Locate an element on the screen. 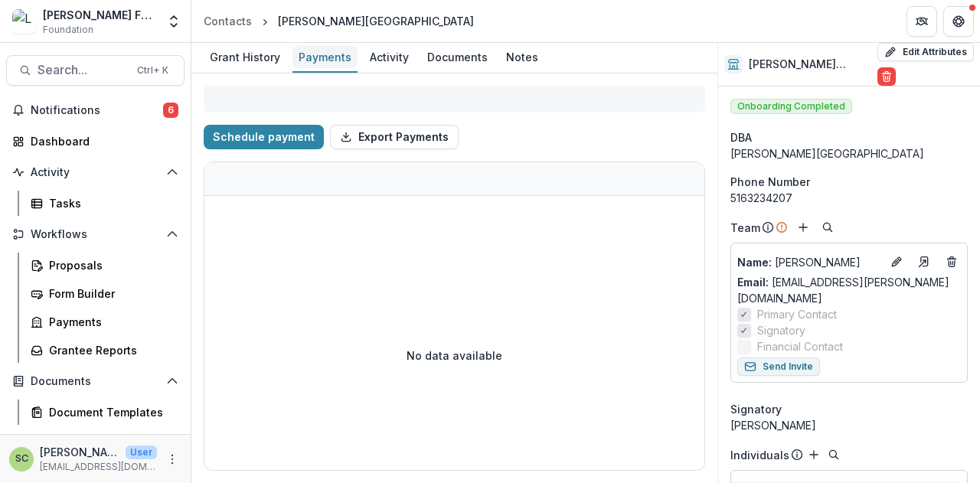 This screenshot has width=980, height=483. div: Grant History is located at coordinates (245, 57).